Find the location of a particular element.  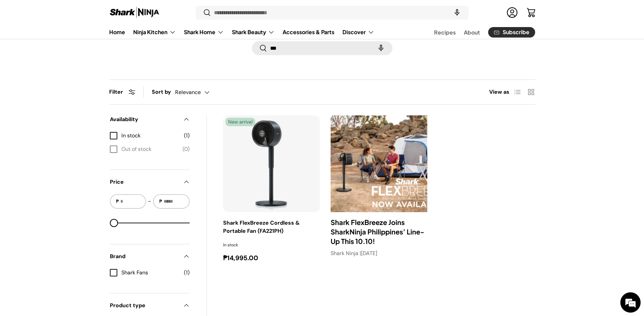

a: Home is located at coordinates (117, 32).